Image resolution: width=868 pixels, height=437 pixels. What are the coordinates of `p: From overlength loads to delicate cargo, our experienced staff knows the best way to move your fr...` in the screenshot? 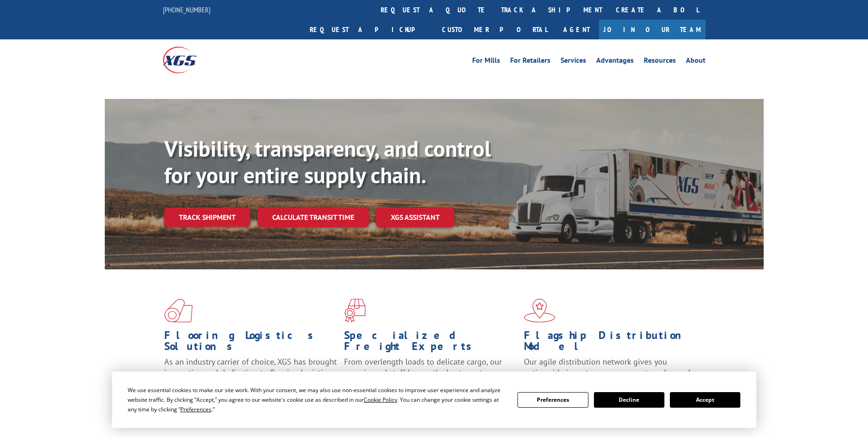 It's located at (431, 377).